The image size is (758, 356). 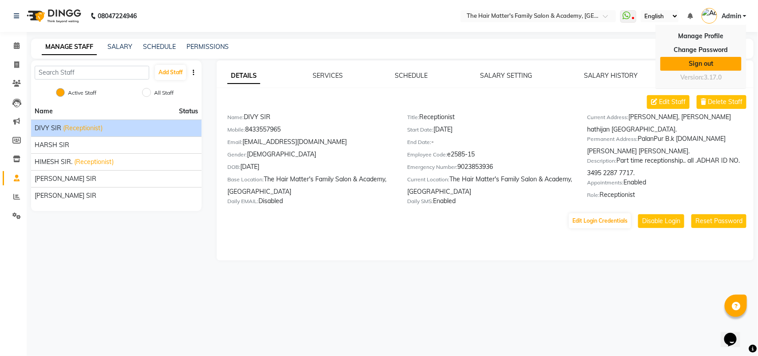 I want to click on label: Name:, so click(x=236, y=117).